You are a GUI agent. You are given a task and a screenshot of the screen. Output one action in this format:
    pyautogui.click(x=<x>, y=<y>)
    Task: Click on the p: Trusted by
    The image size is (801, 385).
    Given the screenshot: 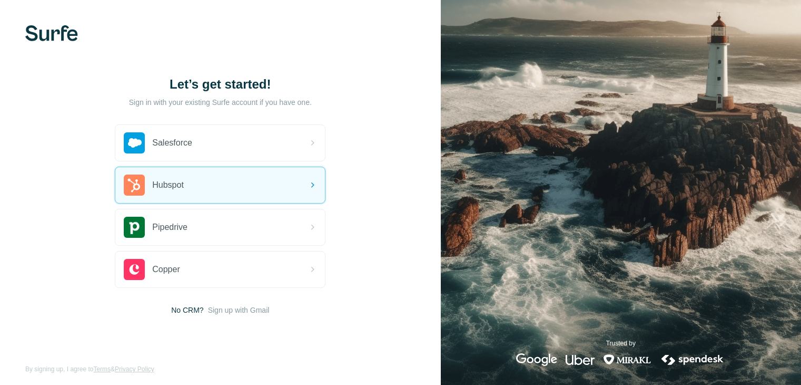 What is the action you would take?
    pyautogui.click(x=621, y=343)
    